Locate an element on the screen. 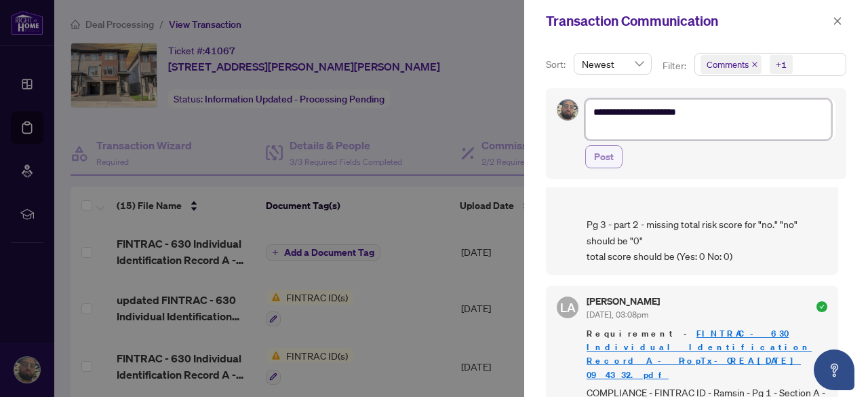 Image resolution: width=868 pixels, height=397 pixels. p: Filter: is located at coordinates (675, 66).